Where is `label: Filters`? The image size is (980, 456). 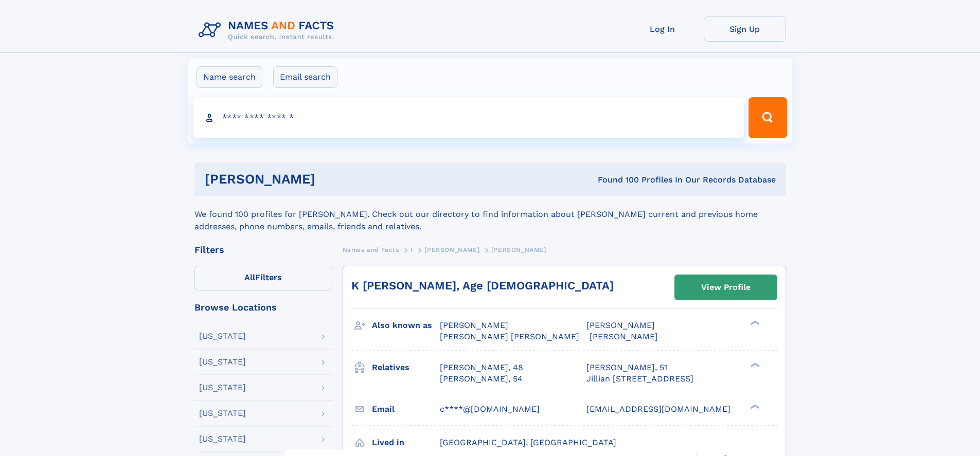
label: Filters is located at coordinates (264, 278).